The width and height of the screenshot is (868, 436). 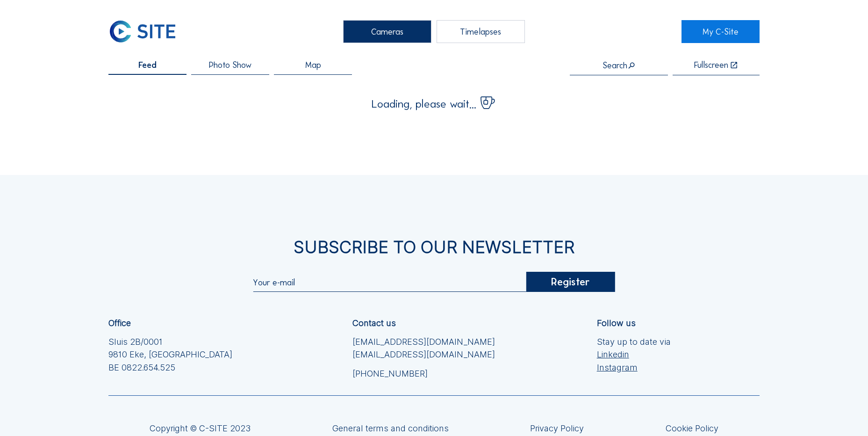 I want to click on div: Copyright © C-SITE 2023, so click(x=200, y=429).